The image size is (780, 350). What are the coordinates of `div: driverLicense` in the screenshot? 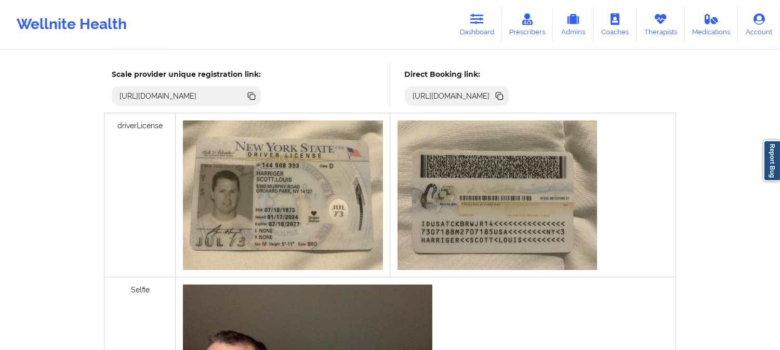 It's located at (140, 195).